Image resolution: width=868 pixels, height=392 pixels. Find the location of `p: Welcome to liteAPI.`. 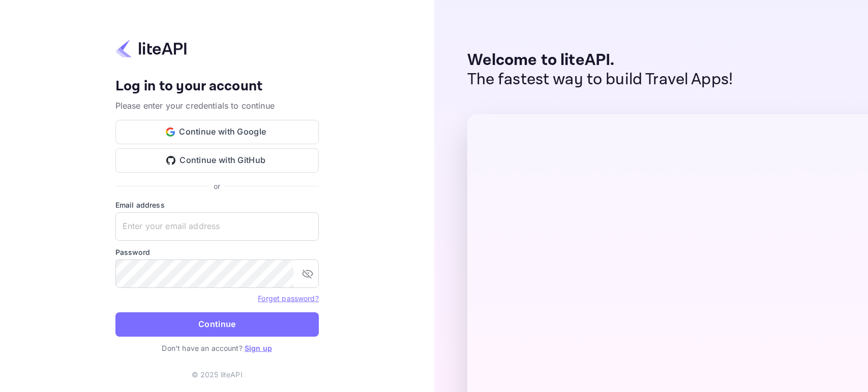

p: Welcome to liteAPI. is located at coordinates (600, 60).